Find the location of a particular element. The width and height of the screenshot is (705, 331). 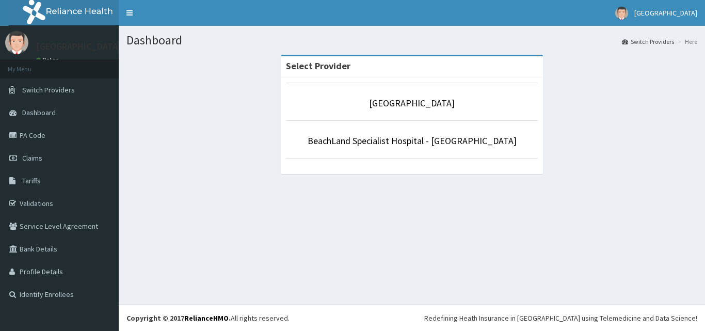

a: Switch Providers is located at coordinates (648, 41).